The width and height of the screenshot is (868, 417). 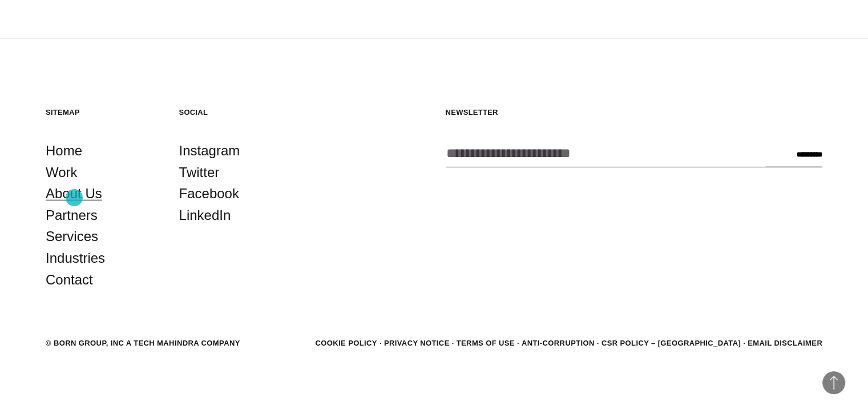 I want to click on a: Twitter, so click(x=200, y=173).